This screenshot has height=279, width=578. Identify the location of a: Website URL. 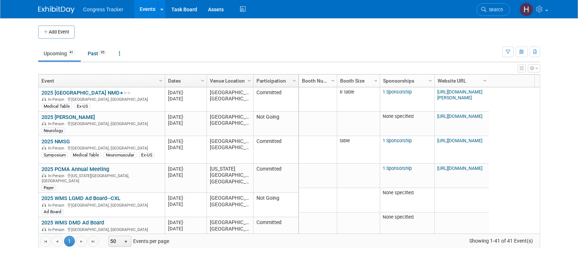
(461, 81).